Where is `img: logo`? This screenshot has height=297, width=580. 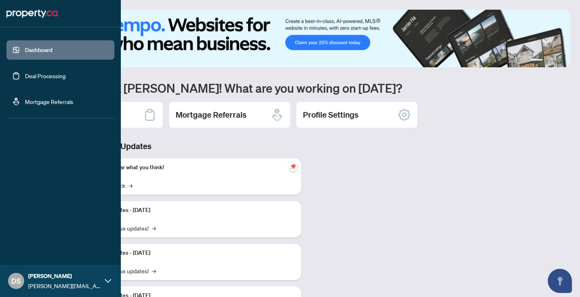 img: logo is located at coordinates (32, 14).